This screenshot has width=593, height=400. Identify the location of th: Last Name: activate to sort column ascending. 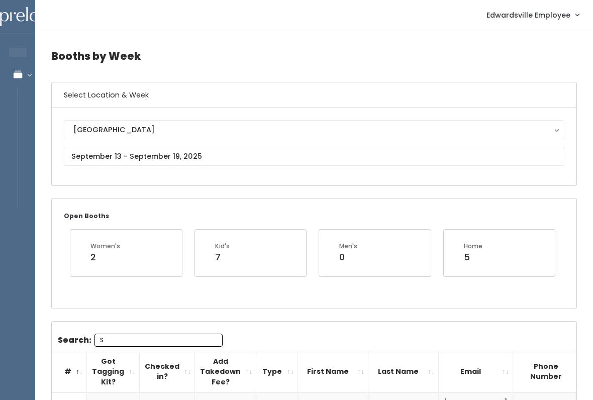
(403, 371).